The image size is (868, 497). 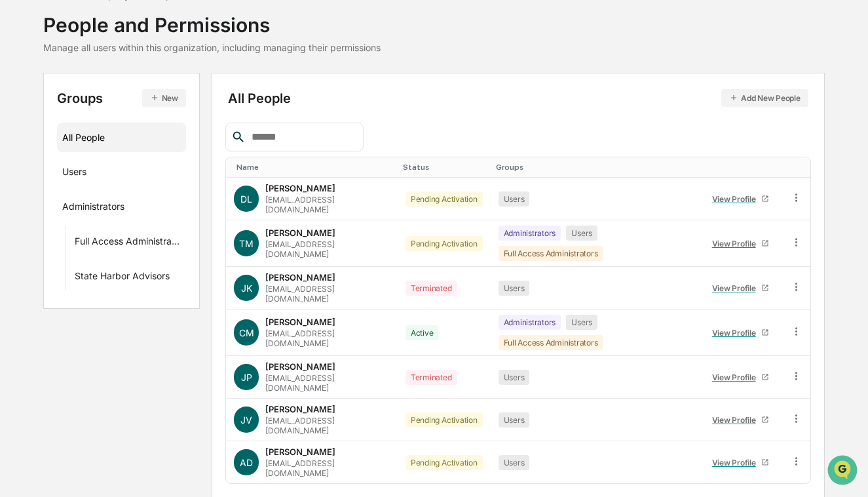 What do you see at coordinates (122, 278) in the screenshot?
I see `div: State Harbor Advisors` at bounding box center [122, 278].